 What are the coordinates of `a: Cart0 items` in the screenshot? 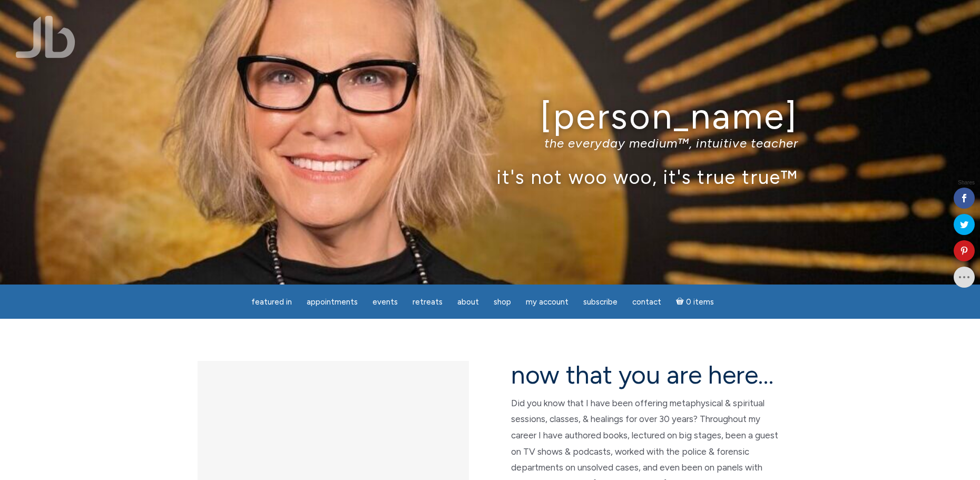 It's located at (695, 301).